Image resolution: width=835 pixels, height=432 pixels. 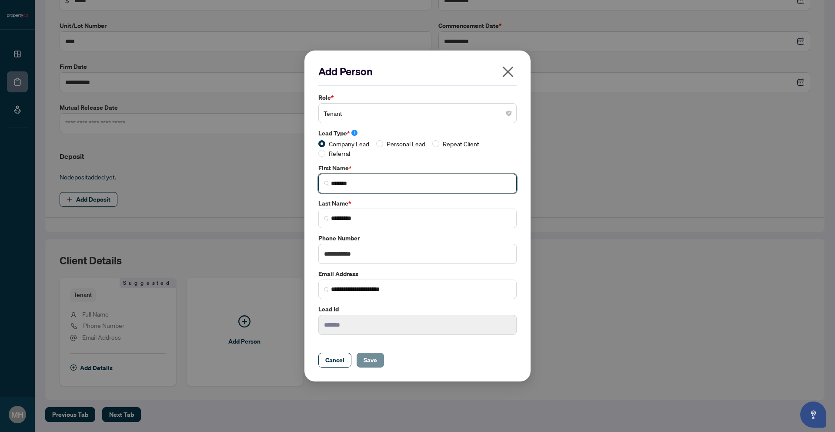 What do you see at coordinates (461, 144) in the screenshot?
I see `span: Repeat Client` at bounding box center [461, 144].